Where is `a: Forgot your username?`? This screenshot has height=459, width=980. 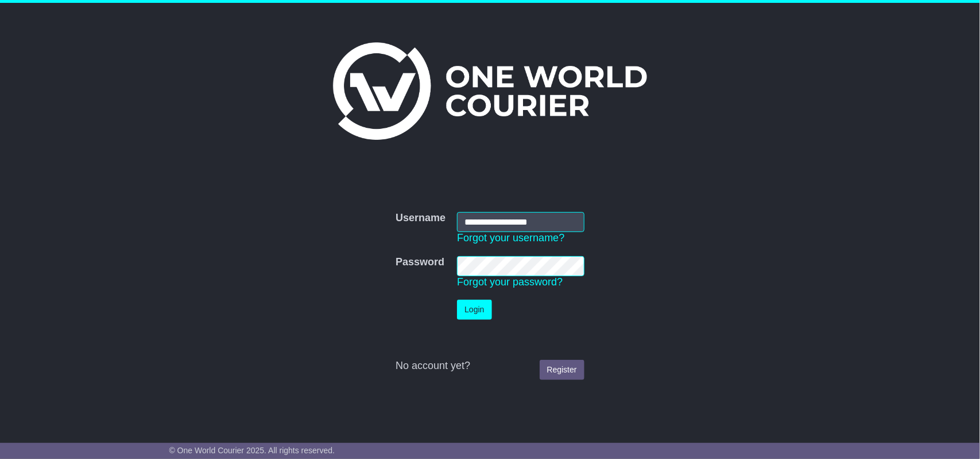
a: Forgot your username? is located at coordinates (510, 238).